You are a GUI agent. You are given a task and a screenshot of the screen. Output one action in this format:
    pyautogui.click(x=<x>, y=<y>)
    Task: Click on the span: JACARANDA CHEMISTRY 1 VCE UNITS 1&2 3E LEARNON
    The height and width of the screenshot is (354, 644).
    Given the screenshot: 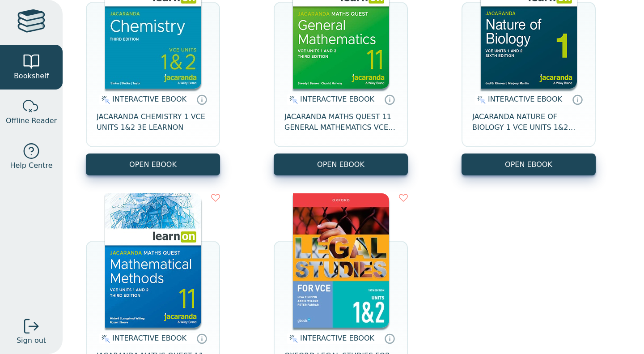 What is the action you would take?
    pyautogui.click(x=153, y=122)
    